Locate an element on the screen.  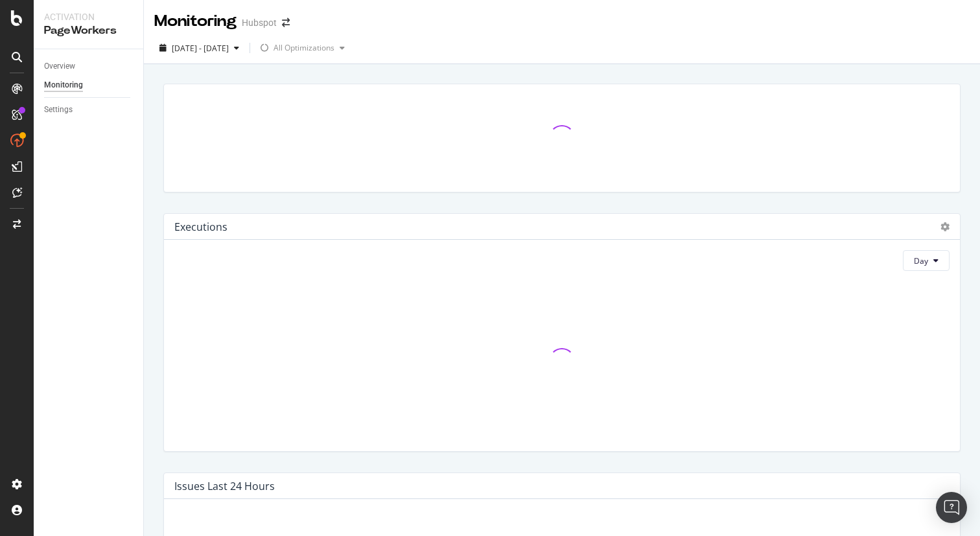
div: Open Intercom Messenger is located at coordinates (952, 508).